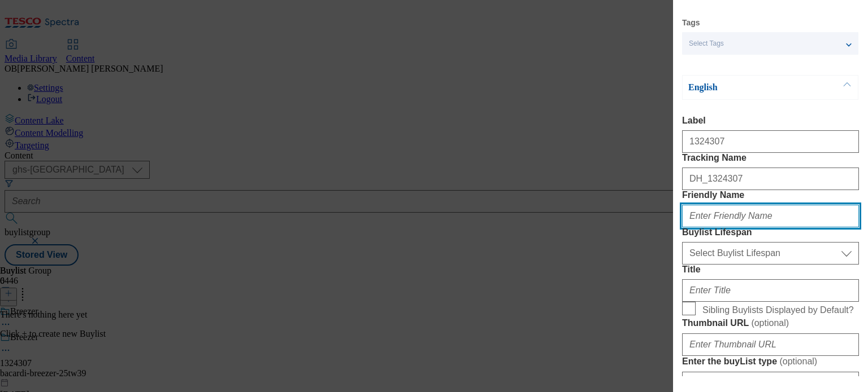 Image resolution: width=868 pixels, height=392 pixels. What do you see at coordinates (770, 361) in the screenshot?
I see `label: Enter the buyList type` at bounding box center [770, 361].